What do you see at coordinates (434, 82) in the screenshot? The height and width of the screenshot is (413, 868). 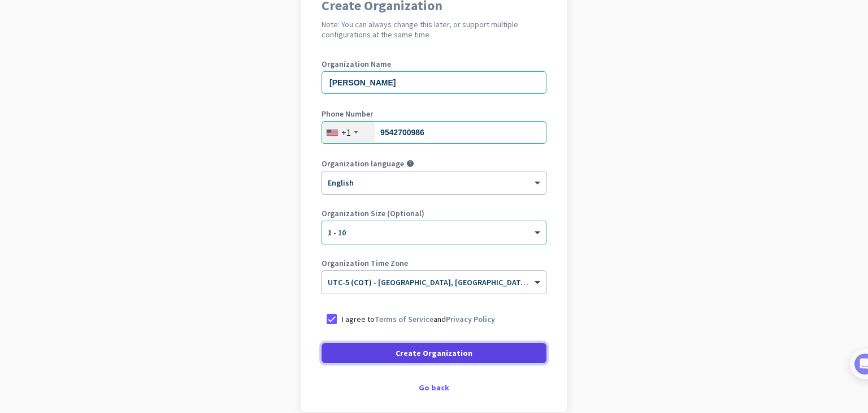 I see `input: What is the name of your organization?` at bounding box center [434, 82].